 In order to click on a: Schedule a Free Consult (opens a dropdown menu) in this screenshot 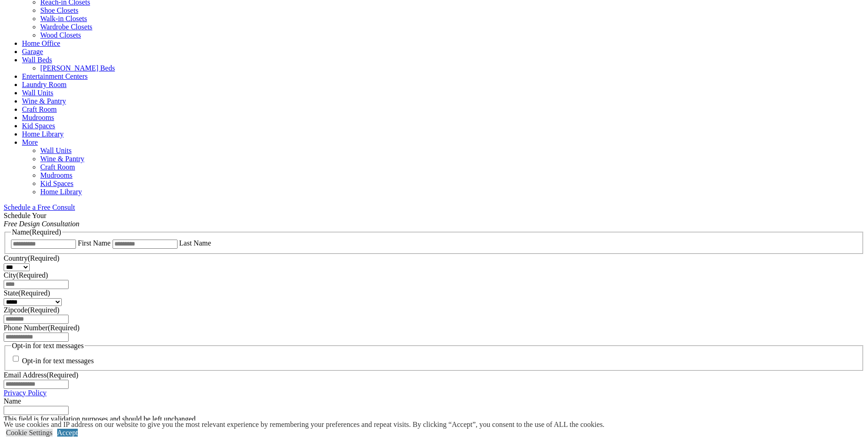, I will do `click(40, 207)`.